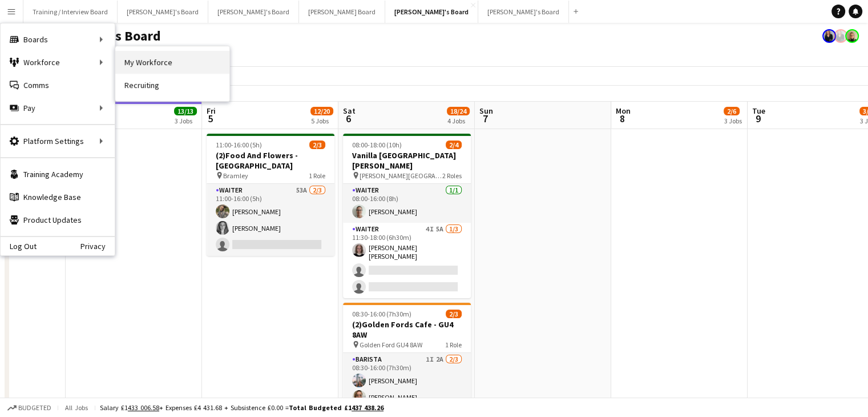 The image size is (868, 417). What do you see at coordinates (211, 111) in the screenshot?
I see `span: Fri` at bounding box center [211, 111].